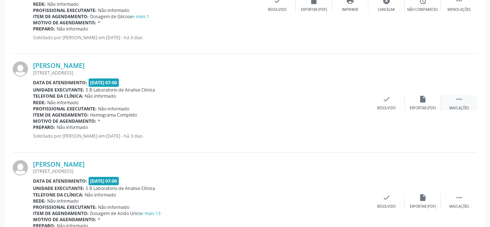 The height and width of the screenshot is (227, 490). What do you see at coordinates (151, 213) in the screenshot?
I see `a: e mais 13` at bounding box center [151, 213].